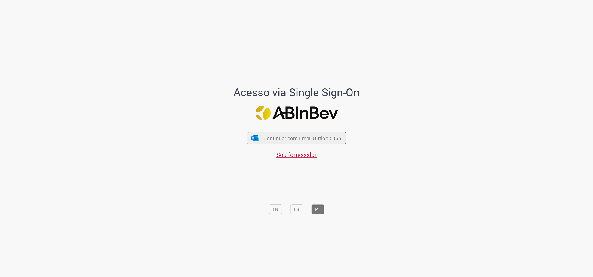 Image resolution: width=593 pixels, height=277 pixels. Describe the element at coordinates (276, 209) in the screenshot. I see `button: EN` at that location.